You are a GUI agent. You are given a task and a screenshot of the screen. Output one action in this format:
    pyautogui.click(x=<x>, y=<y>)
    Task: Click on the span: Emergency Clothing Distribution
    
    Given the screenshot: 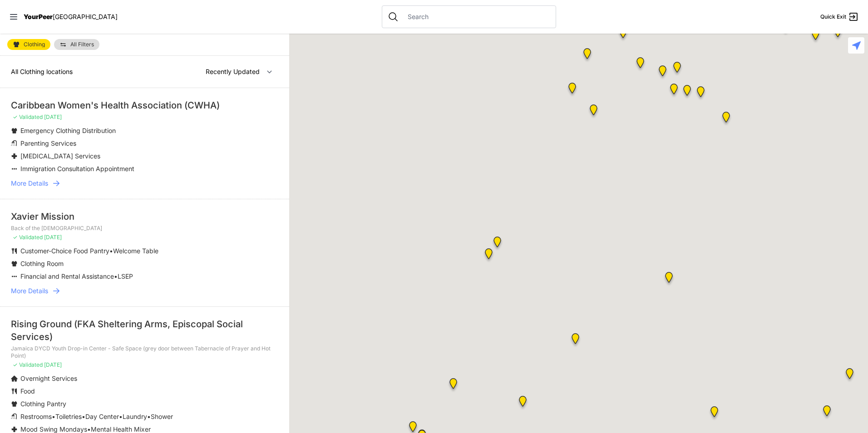 What is the action you would take?
    pyautogui.click(x=68, y=130)
    